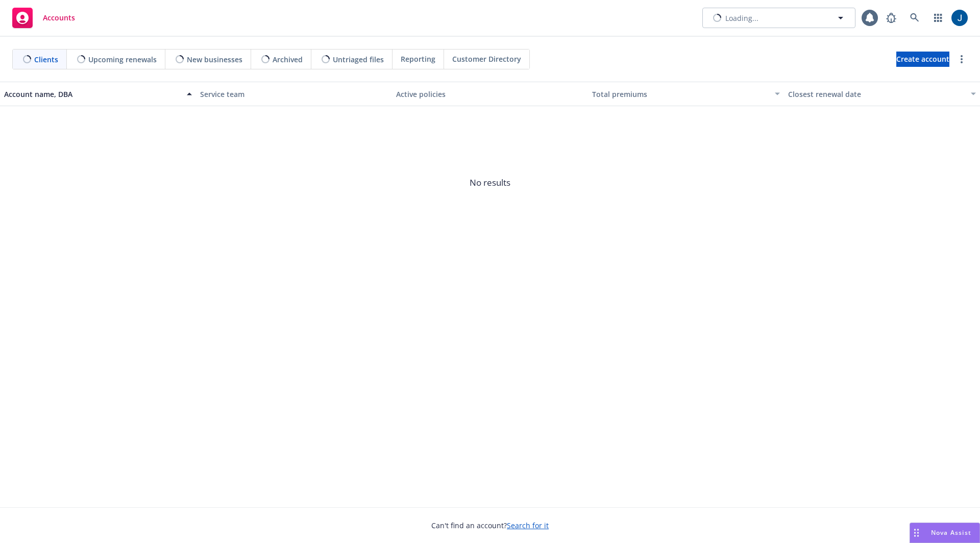 The image size is (980, 543). I want to click on button: Total premiums, so click(686, 94).